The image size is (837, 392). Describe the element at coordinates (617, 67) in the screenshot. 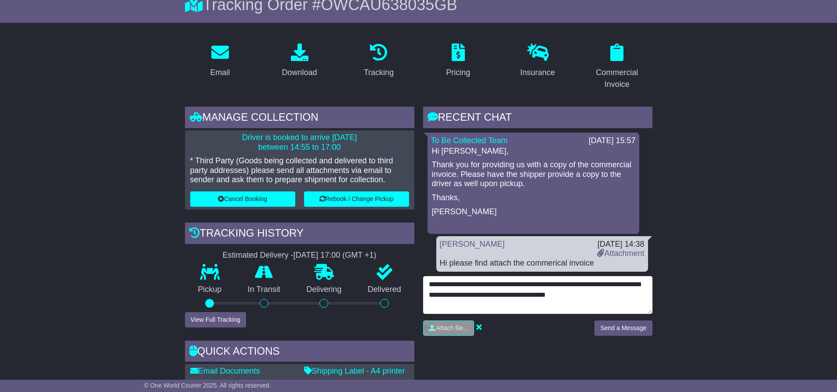

I see `a: Commercial Invoice` at that location.